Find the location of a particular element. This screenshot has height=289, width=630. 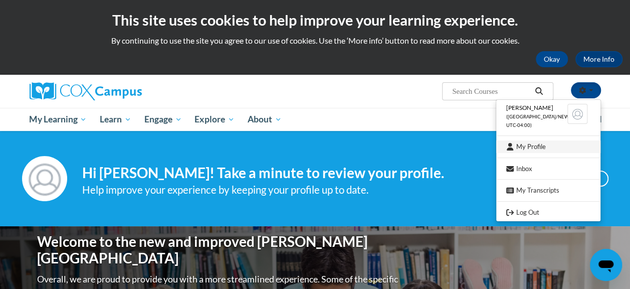

button: Search is located at coordinates (539, 91).